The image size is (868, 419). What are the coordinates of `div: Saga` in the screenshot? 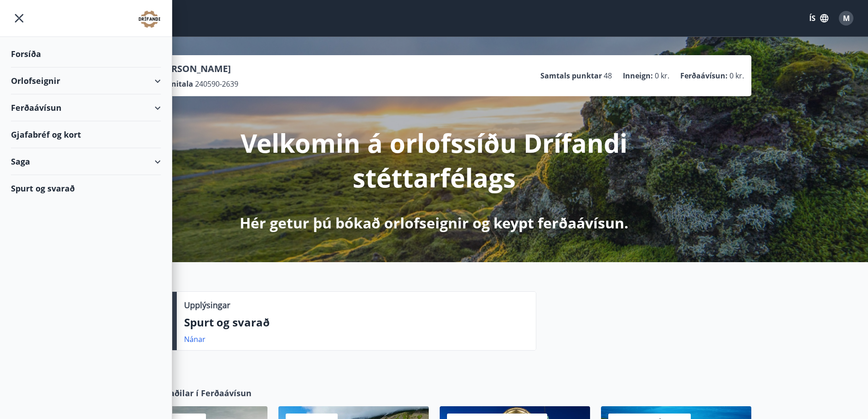 It's located at (86, 162).